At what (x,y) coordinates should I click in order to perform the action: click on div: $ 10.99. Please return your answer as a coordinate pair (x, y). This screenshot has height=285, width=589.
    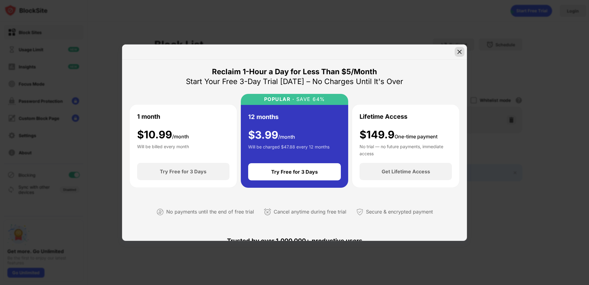
    Looking at the image, I should click on (163, 135).